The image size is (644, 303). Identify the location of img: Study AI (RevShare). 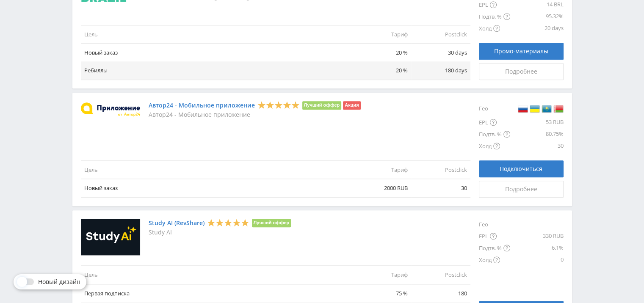
(111, 237).